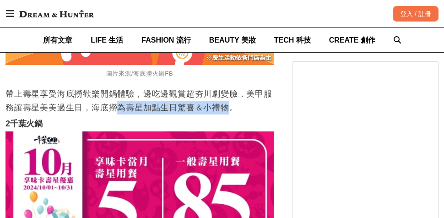  I want to click on span: 圖片來源/海底撈火鍋FB, so click(140, 73).